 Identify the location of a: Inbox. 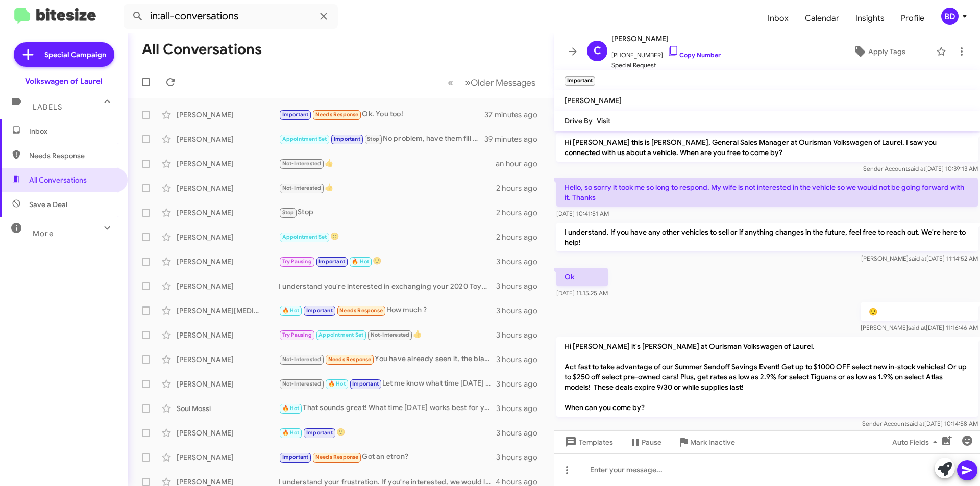
(778, 18).